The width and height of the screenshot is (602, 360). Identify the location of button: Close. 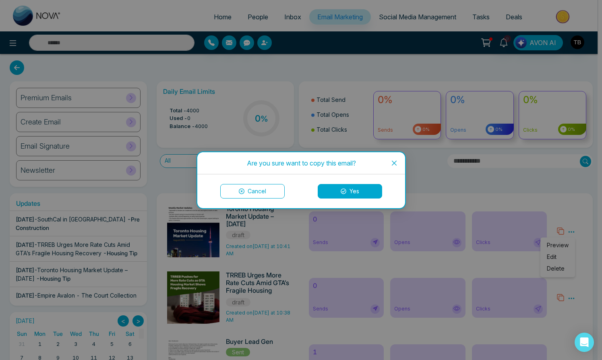
(394, 163).